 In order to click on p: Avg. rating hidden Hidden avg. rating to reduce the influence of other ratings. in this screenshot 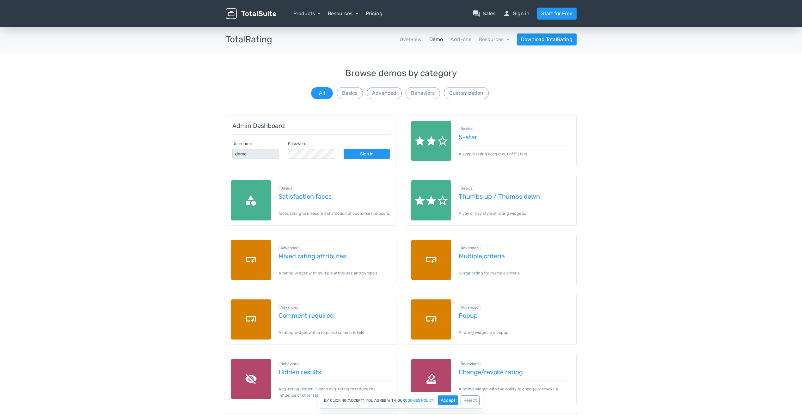, I will do `click(335, 389)`.